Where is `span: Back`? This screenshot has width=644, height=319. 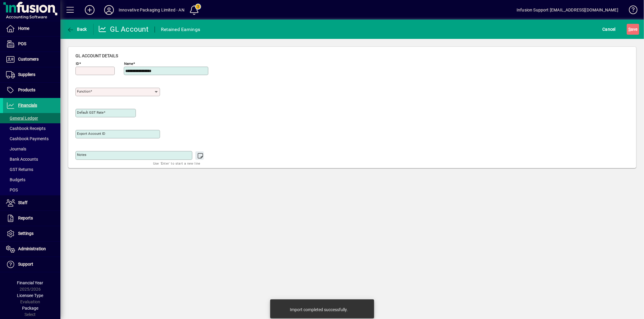 span: Back is located at coordinates (77, 29).